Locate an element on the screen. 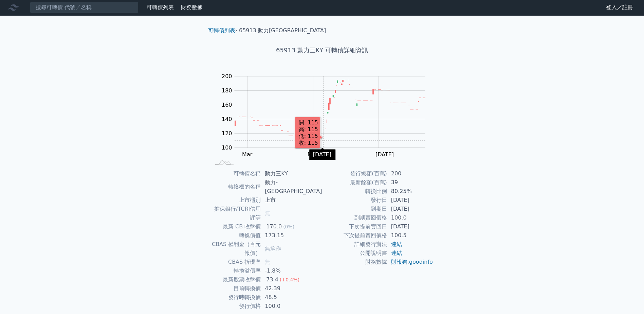 This screenshot has height=314, width=644. td: 200 is located at coordinates (410, 174).